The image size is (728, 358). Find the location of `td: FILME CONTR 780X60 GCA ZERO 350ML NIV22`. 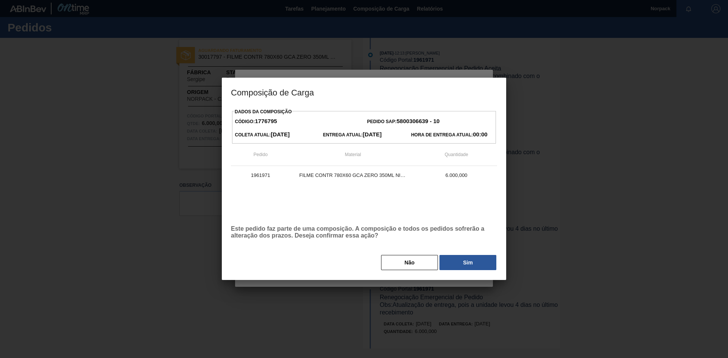

td: FILME CONTR 780X60 GCA ZERO 350ML NIV22 is located at coordinates (352, 175).